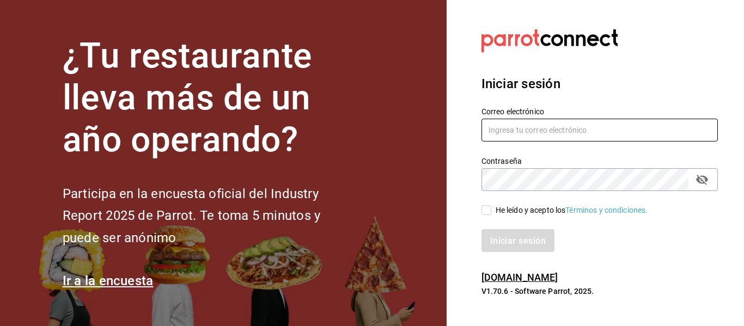 The width and height of the screenshot is (744, 326). What do you see at coordinates (108, 281) in the screenshot?
I see `font: Ir a la encuesta` at bounding box center [108, 281].